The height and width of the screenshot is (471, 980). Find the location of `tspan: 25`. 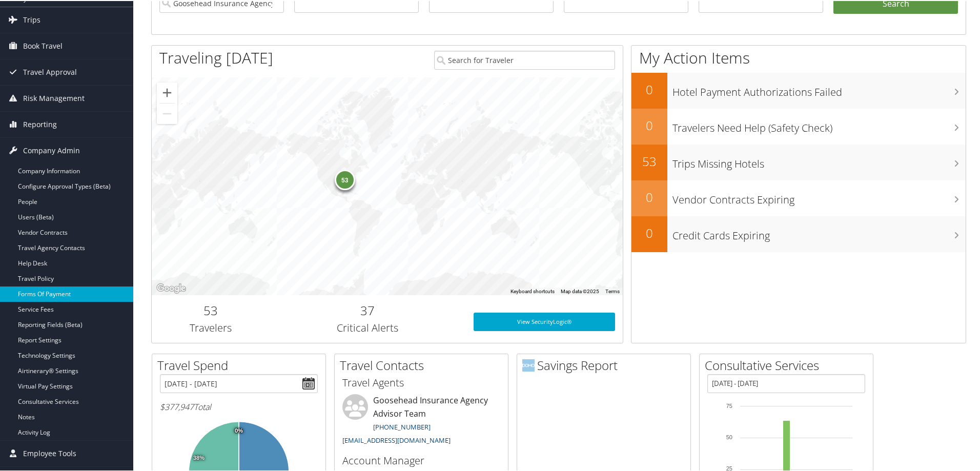

tspan: 25 is located at coordinates (729, 467).